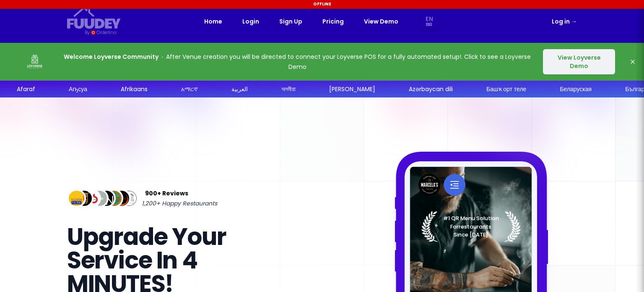 This screenshot has width=644, height=292. What do you see at coordinates (401, 89) in the screenshot?
I see `div: Azərbaycan dili` at bounding box center [401, 89].